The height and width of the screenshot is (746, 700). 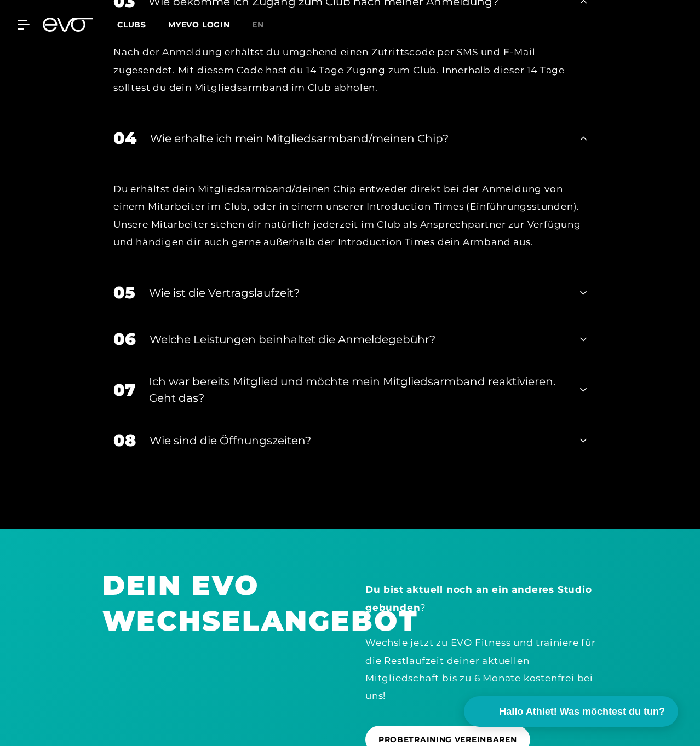 What do you see at coordinates (125, 292) in the screenshot?
I see `div: 05` at bounding box center [125, 292].